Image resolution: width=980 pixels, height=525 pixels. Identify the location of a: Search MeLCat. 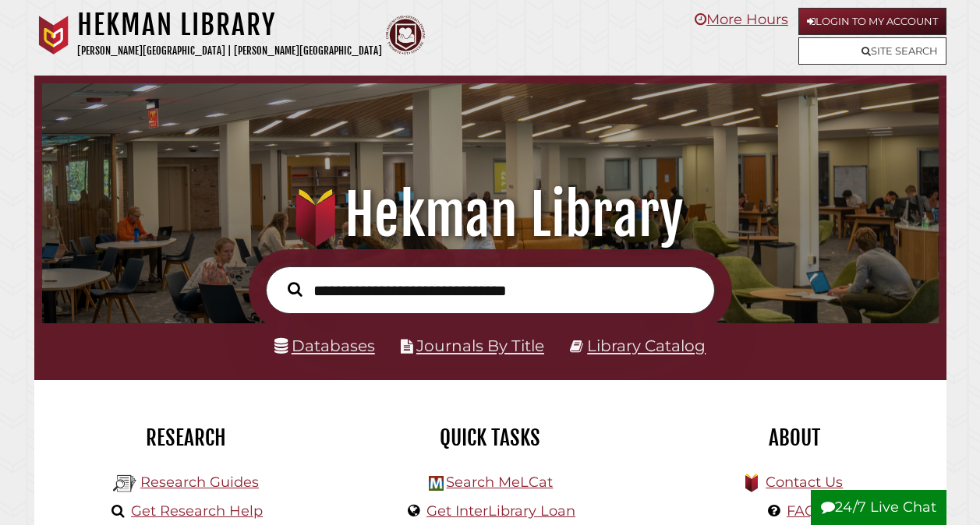
(499, 482).